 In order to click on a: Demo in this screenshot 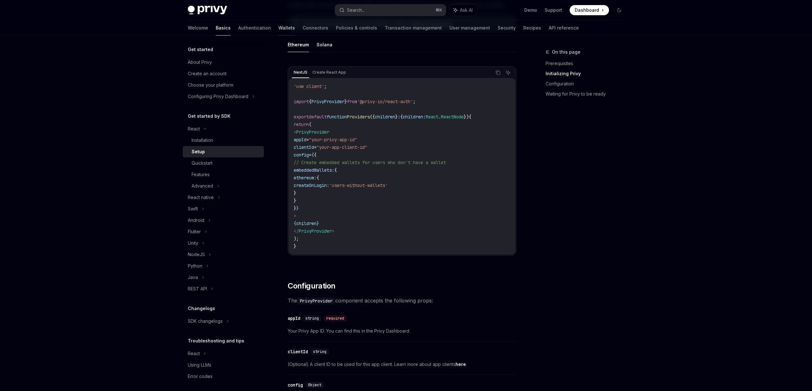, I will do `click(531, 10)`.